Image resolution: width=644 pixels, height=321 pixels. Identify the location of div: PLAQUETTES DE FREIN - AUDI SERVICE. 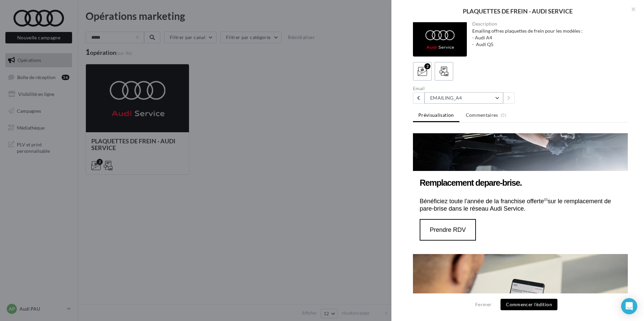
(518, 11).